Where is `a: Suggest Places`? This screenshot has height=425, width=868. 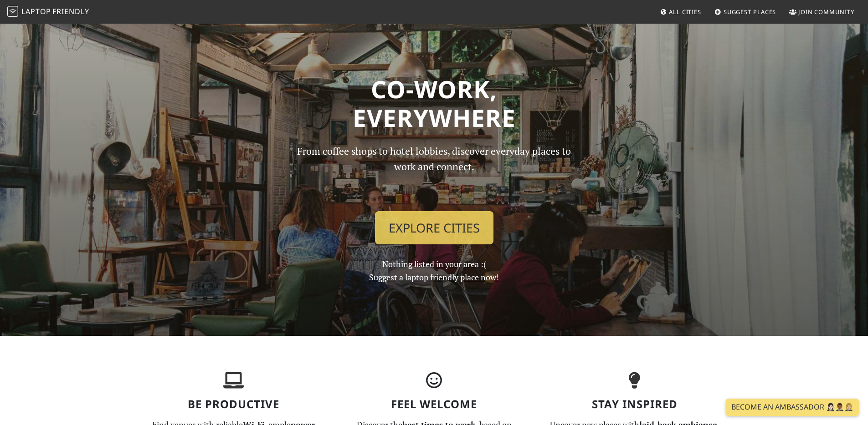
a: Suggest Places is located at coordinates (746, 12).